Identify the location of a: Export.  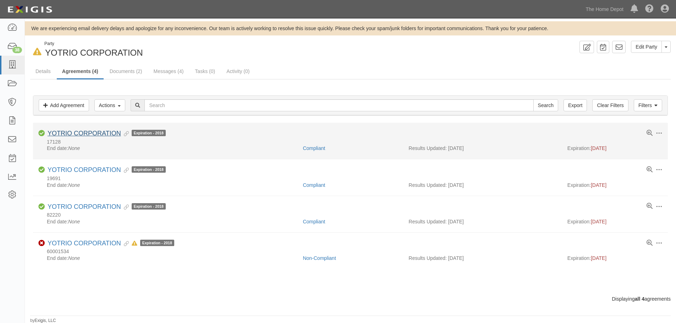
(575, 105).